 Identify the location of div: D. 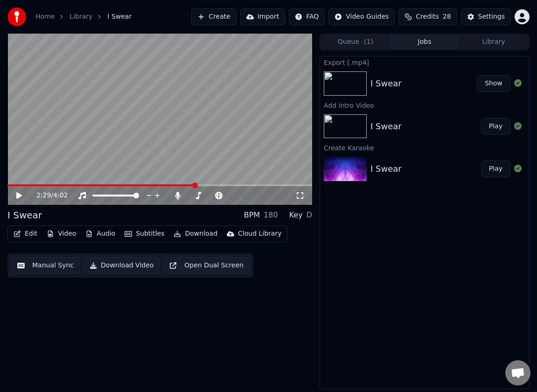
(309, 215).